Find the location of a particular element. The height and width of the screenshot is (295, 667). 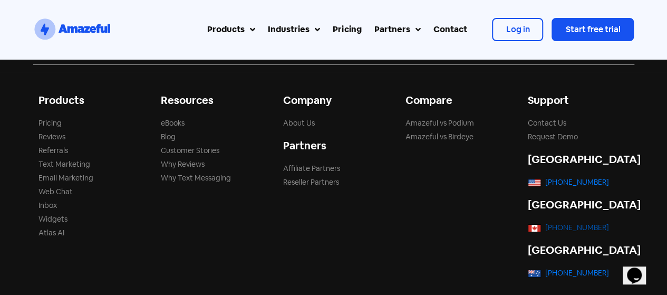

a: Affiliate Partners is located at coordinates (312, 168).